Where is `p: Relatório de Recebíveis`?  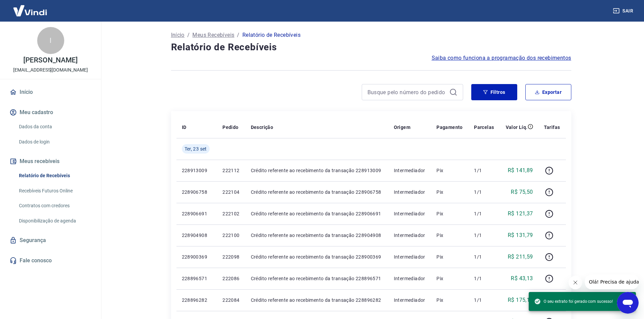
p: Relatório de Recebíveis is located at coordinates (271, 35).